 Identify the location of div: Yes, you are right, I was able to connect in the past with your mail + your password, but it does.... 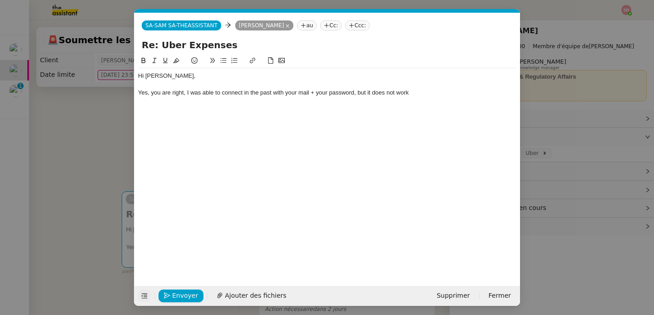
(327, 93).